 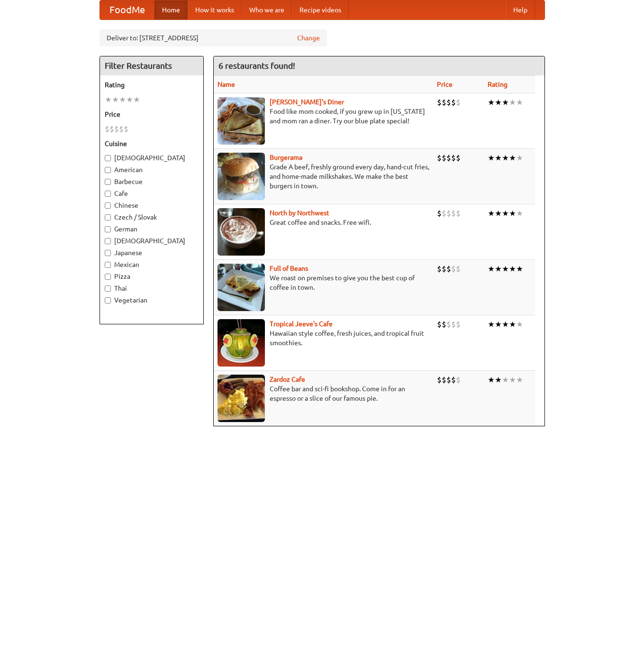 What do you see at coordinates (323, 338) in the screenshot?
I see `p: Hawaiian style coffee, fresh juices, and tropical fruit smoothies.` at bounding box center [323, 338].